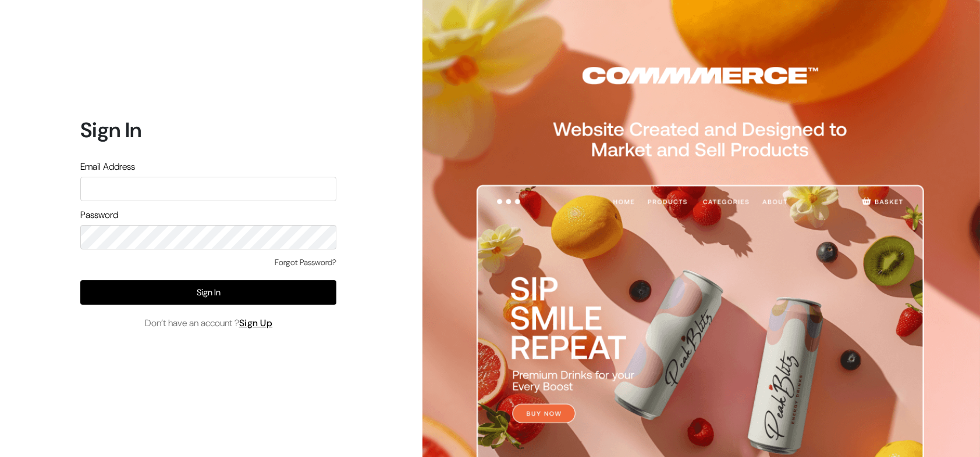 The width and height of the screenshot is (980, 457). I want to click on a: Forgot Password?, so click(306, 262).